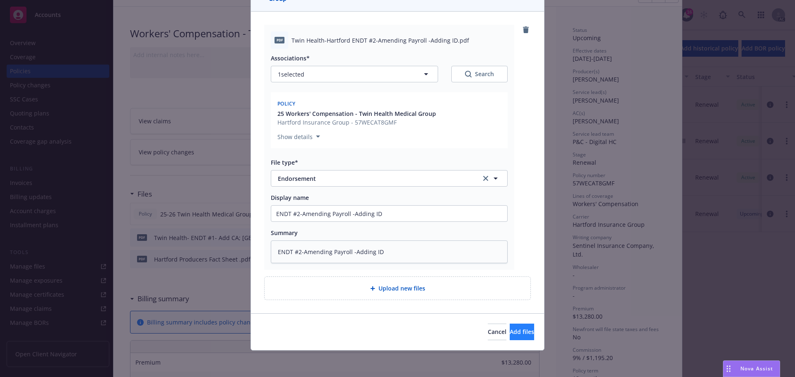  What do you see at coordinates (389, 214) in the screenshot?
I see `input: Add display name here...` at bounding box center [389, 214].